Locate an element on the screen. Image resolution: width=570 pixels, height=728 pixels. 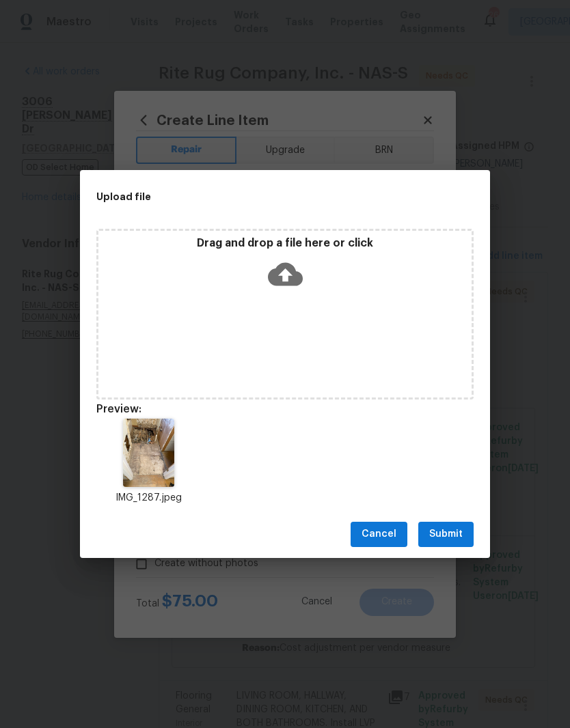
button: Cancel is located at coordinates (379, 533).